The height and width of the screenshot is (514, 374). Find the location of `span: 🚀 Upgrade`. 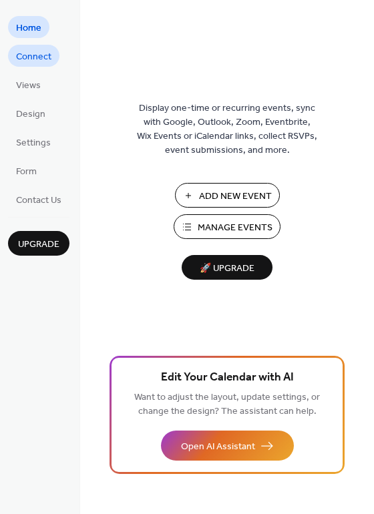

span: 🚀 Upgrade is located at coordinates (227, 268).